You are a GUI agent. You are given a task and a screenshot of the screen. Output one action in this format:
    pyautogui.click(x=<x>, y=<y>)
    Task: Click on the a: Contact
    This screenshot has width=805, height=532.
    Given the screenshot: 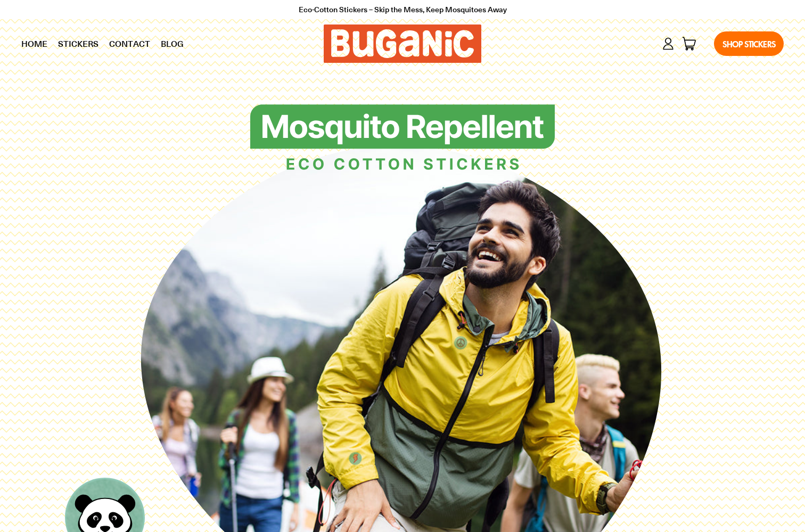 What is the action you would take?
    pyautogui.click(x=129, y=44)
    